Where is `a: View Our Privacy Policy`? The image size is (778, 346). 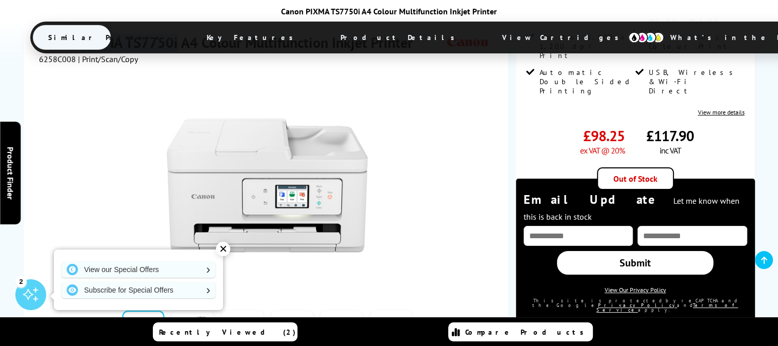
a: View Our Privacy Policy is located at coordinates (636, 289).